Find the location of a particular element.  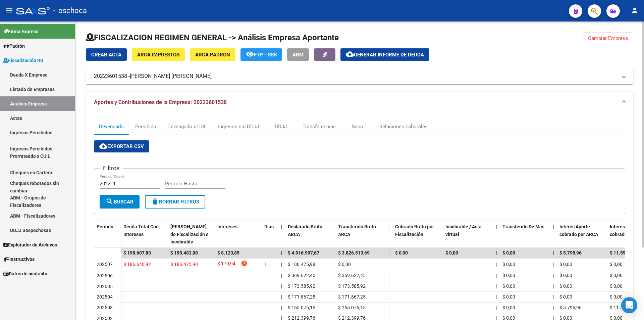

div: Relaciones Laborales is located at coordinates (404, 127).